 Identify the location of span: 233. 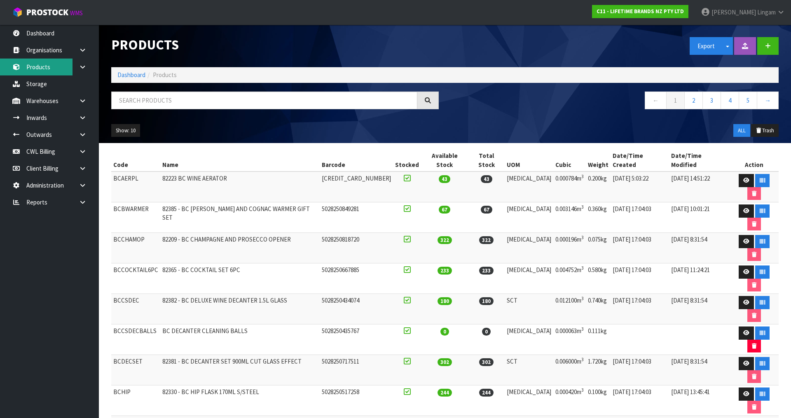
(445, 270).